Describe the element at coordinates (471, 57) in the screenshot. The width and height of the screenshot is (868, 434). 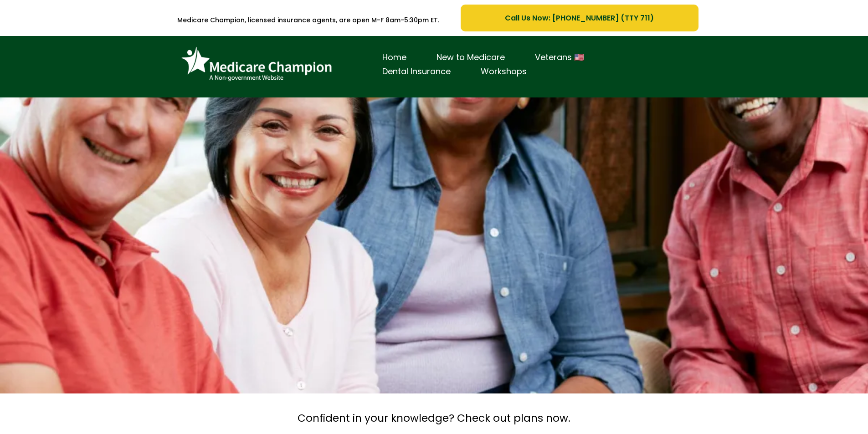
I see `a: New to Medicare` at that location.